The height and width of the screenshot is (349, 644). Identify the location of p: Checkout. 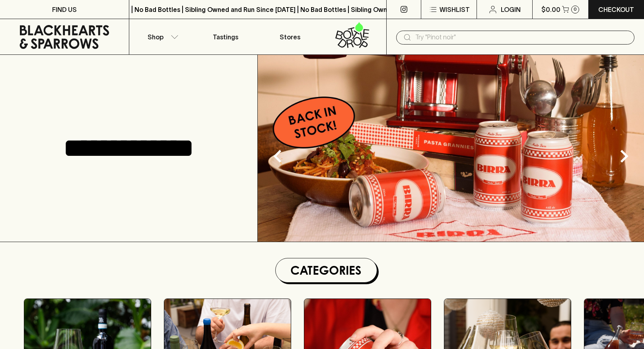
(616, 9).